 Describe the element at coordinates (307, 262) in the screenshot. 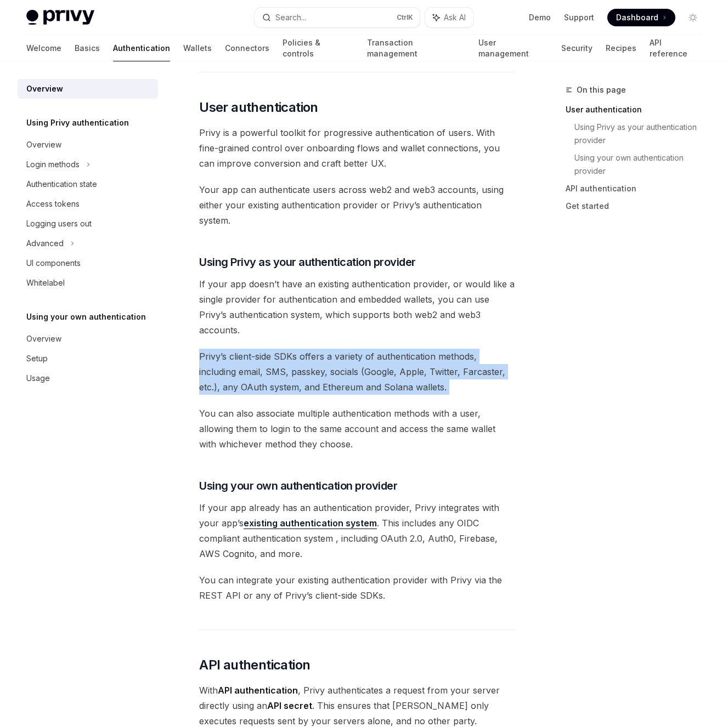

I see `span: Using Privy as your authentication provider` at that location.